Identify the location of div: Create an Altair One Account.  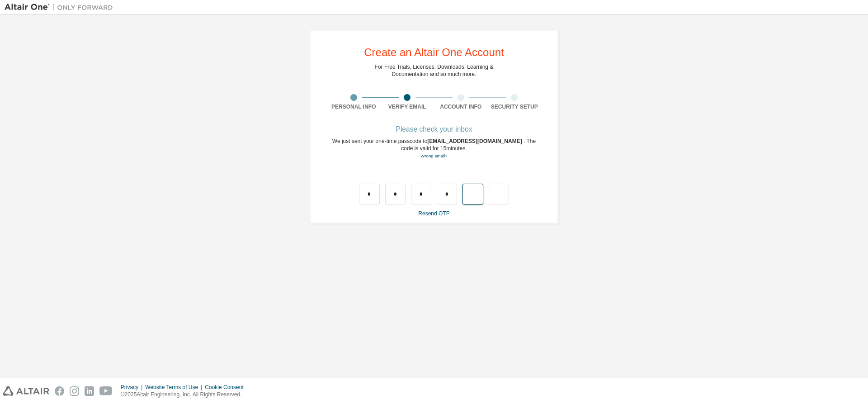
(434, 53).